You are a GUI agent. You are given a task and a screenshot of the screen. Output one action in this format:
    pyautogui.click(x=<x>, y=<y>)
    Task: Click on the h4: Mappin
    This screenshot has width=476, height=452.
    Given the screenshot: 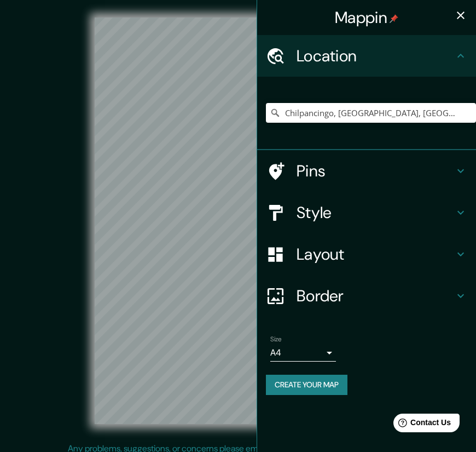 What is the action you would take?
    pyautogui.click(x=366, y=17)
    